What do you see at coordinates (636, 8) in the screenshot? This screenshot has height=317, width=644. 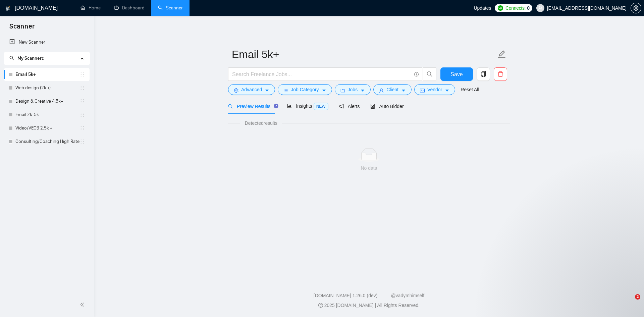 I see `button: setting` at bounding box center [636, 8].